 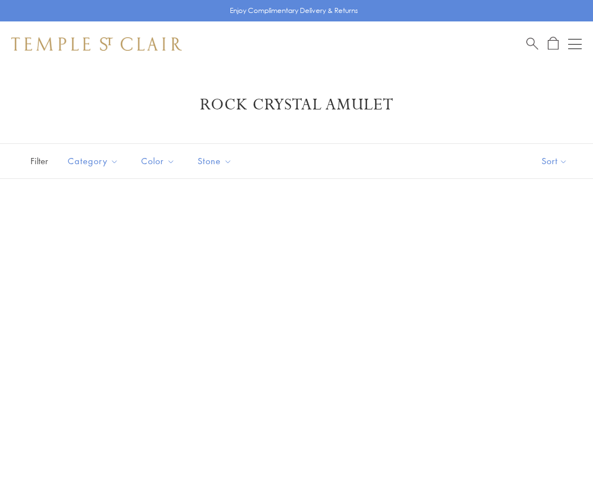 What do you see at coordinates (532, 43) in the screenshot?
I see `a: Search` at bounding box center [532, 43].